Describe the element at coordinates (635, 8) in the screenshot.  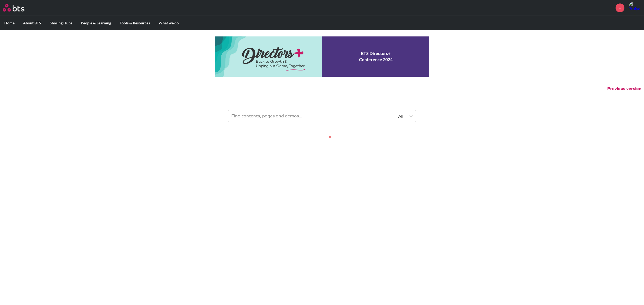
I see `img: Praiya Thawornwattanaphol` at that location.